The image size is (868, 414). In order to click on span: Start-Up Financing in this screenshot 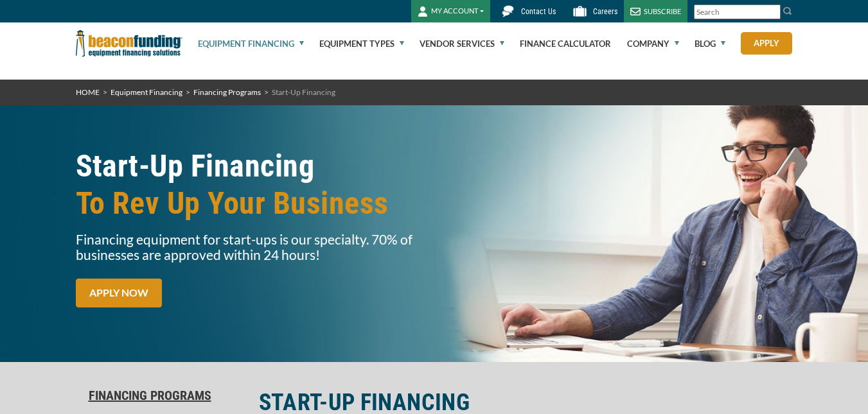, I will do `click(303, 92)`.